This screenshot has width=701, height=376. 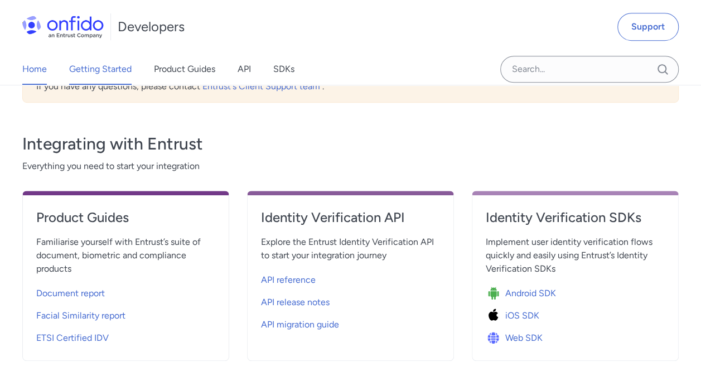 I want to click on a: Identity Verification SDKs, so click(x=575, y=222).